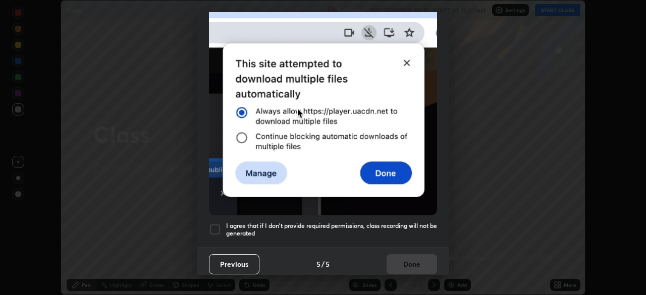  I want to click on button: Previous, so click(234, 265).